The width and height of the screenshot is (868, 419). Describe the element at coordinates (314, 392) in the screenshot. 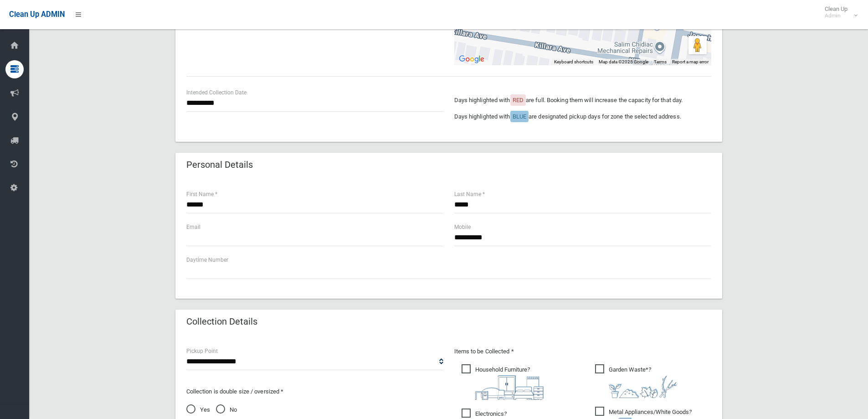

I see `p: Collection is double size / oversized *` at that location.